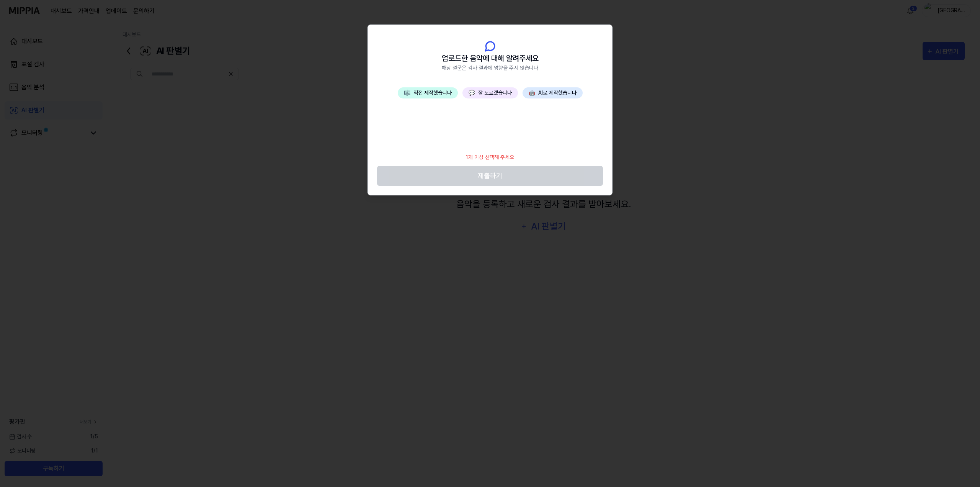 The width and height of the screenshot is (980, 487). Describe the element at coordinates (490, 67) in the screenshot. I see `span: 해당 설문은 검사 결과에 영향을 주지 않습니다` at that location.